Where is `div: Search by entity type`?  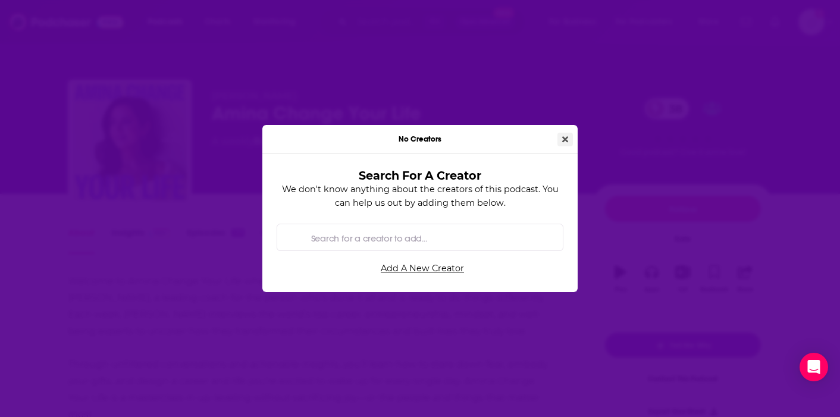
div: Search by entity type is located at coordinates (420, 237).